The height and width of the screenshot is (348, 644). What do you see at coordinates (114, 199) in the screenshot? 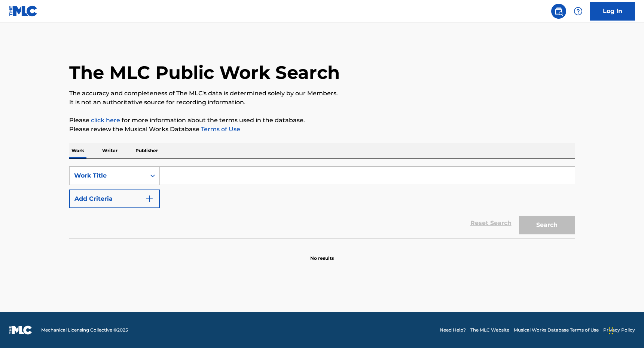
I see `button: Add Criteria` at bounding box center [114, 199].